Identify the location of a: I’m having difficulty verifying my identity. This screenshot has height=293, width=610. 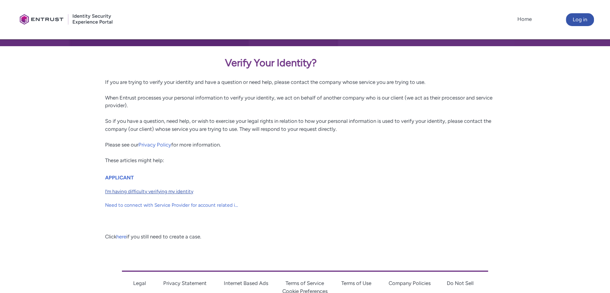
(172, 191).